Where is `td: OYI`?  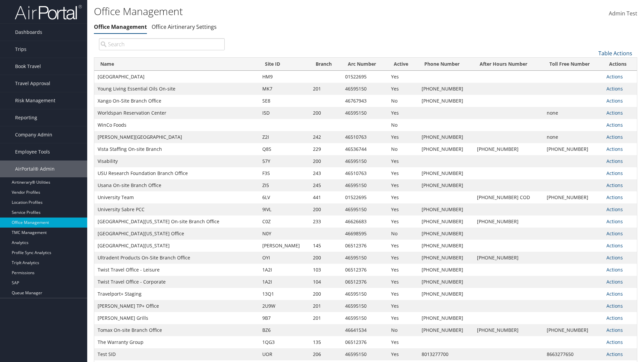 td: OYI is located at coordinates (284, 258).